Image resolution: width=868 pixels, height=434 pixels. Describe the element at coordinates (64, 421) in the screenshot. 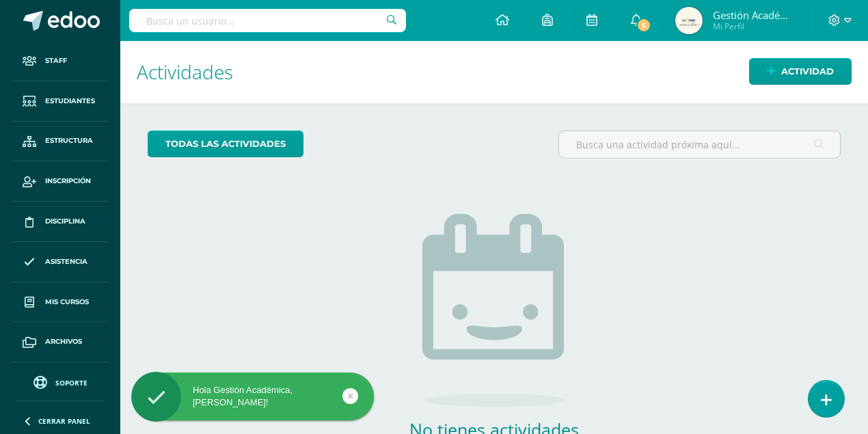

I see `span: Cerrar panel` at that location.